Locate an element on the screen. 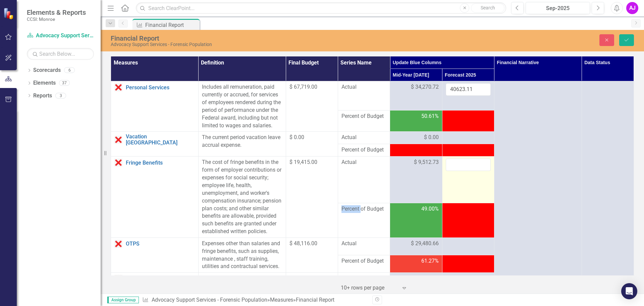 This screenshot has width=644, height=306. img: ClearPoint Strategy is located at coordinates (9, 13).